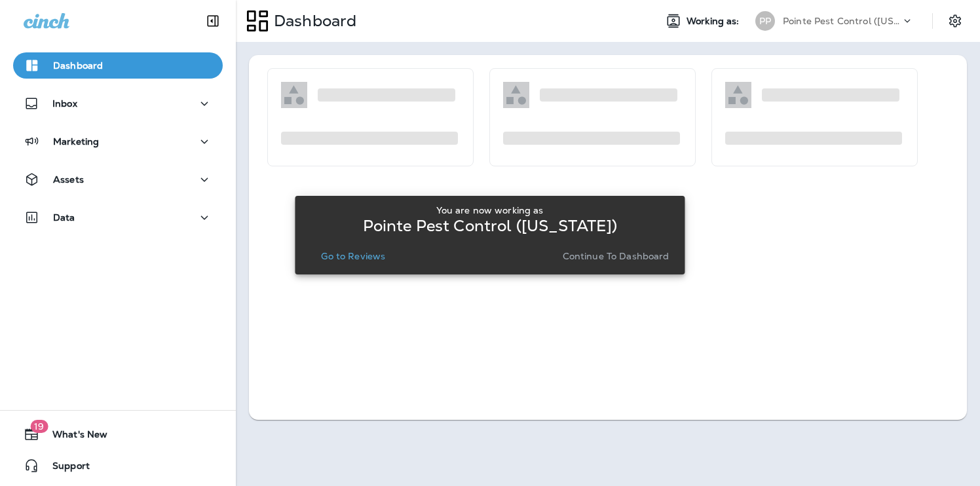 The image size is (980, 486). What do you see at coordinates (74, 437) in the screenshot?
I see `span: What's New` at bounding box center [74, 437].